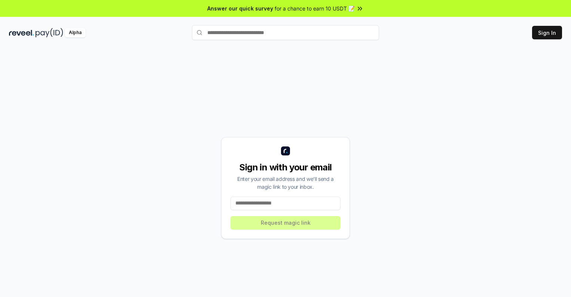 Image resolution: width=571 pixels, height=297 pixels. I want to click on div: Enter your email address and we’ll send a magic link to your inbox., so click(286, 183).